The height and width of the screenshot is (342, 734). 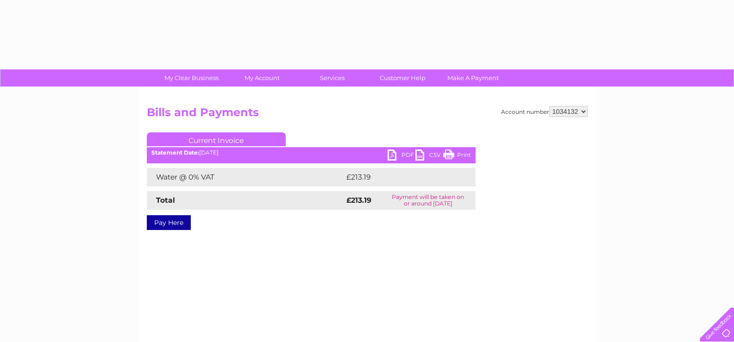 What do you see at coordinates (544, 112) in the screenshot?
I see `div: Account number` at bounding box center [544, 112].